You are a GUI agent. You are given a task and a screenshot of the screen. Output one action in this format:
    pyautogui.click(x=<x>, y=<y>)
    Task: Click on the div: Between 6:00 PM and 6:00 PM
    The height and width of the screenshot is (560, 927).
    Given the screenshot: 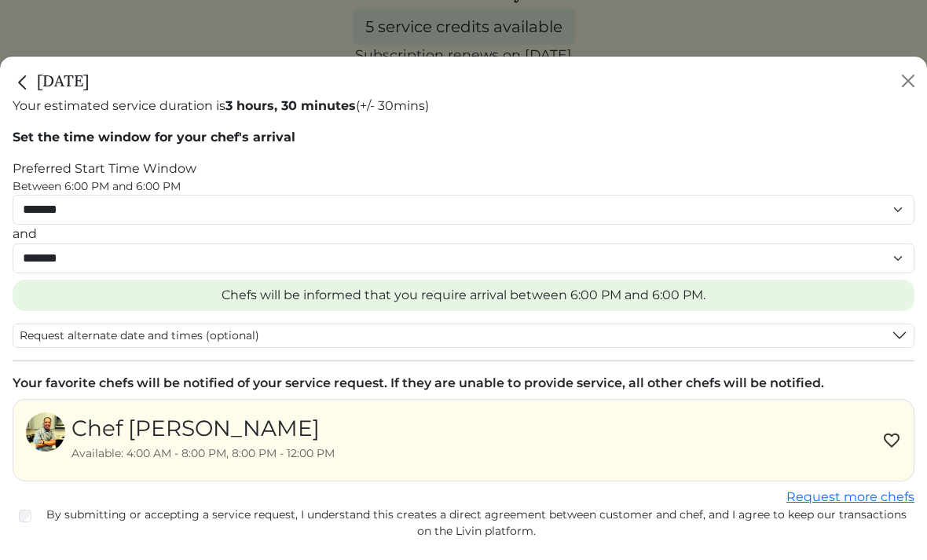 What is the action you would take?
    pyautogui.click(x=464, y=186)
    